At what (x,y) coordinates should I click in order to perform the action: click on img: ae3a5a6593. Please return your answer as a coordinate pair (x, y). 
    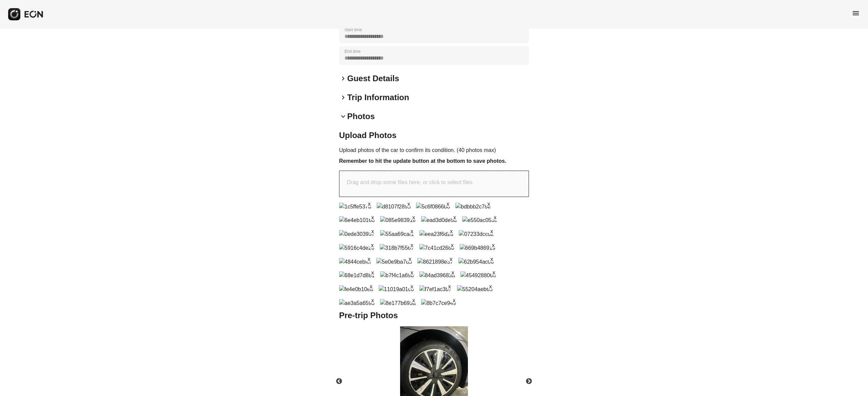
    Looking at the image, I should click on (356, 303).